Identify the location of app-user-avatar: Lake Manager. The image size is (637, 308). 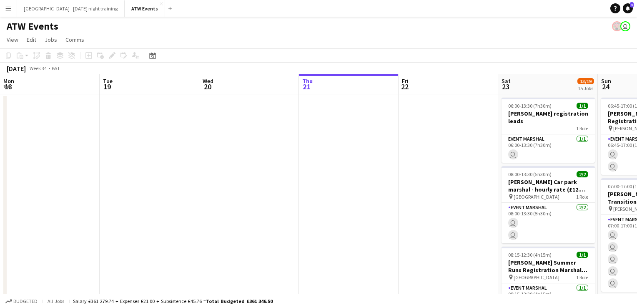
(625, 26).